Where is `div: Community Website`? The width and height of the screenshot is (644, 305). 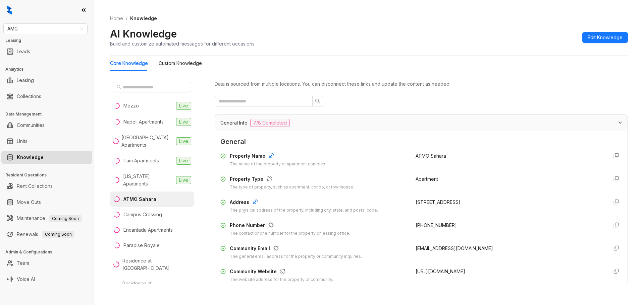 div: Community Website is located at coordinates (281, 272).